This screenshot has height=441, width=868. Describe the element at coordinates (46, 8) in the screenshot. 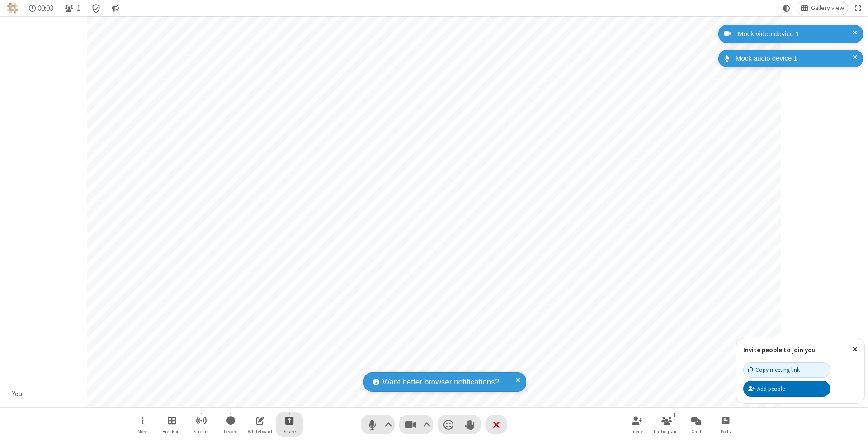

I see `span: 00:03` at that location.